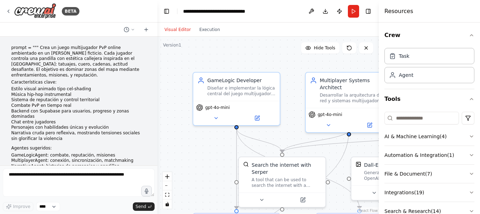  What do you see at coordinates (35, 11) in the screenshot?
I see `img: Logo` at bounding box center [35, 11].